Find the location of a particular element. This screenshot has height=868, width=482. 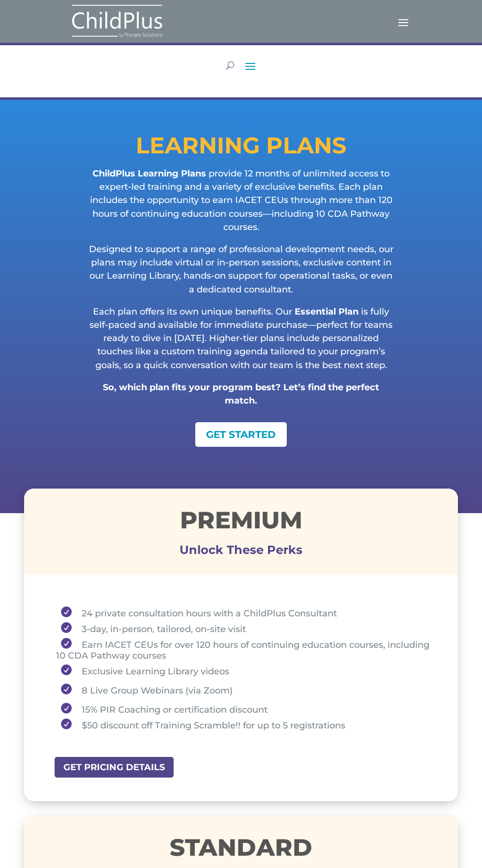

p: provide 12 months of unlimited access to expert-led training and a variety of exclusive benefits.... is located at coordinates (241, 205).